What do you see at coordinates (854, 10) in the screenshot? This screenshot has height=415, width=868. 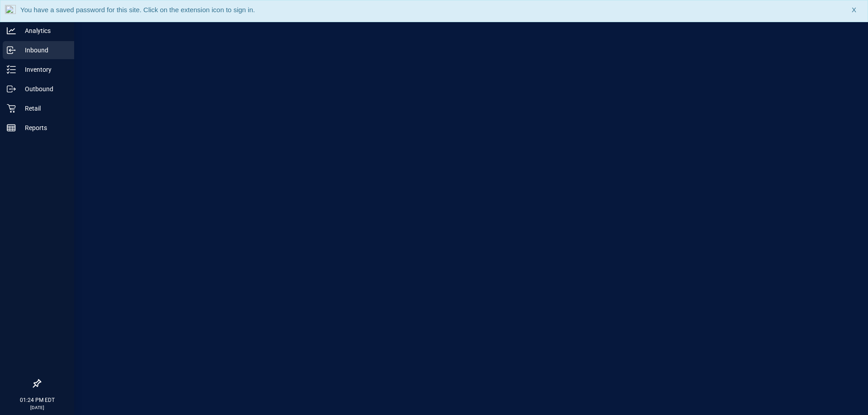 I see `span: X` at bounding box center [854, 10].